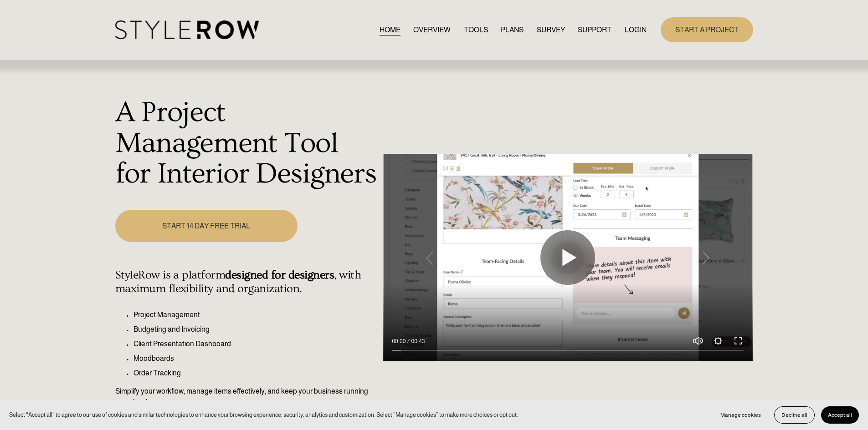 The width and height of the screenshot is (868, 430). What do you see at coordinates (390, 30) in the screenshot?
I see `a: HOME` at bounding box center [390, 30].